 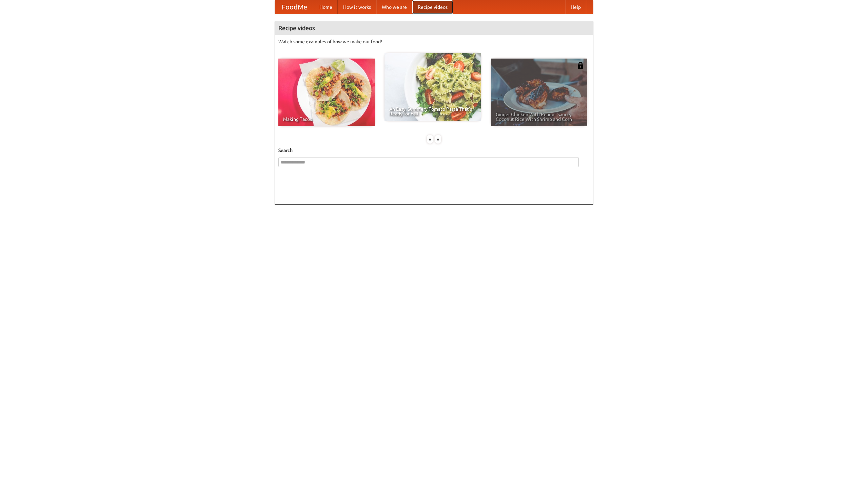 I want to click on a: FoodMe, so click(x=294, y=7).